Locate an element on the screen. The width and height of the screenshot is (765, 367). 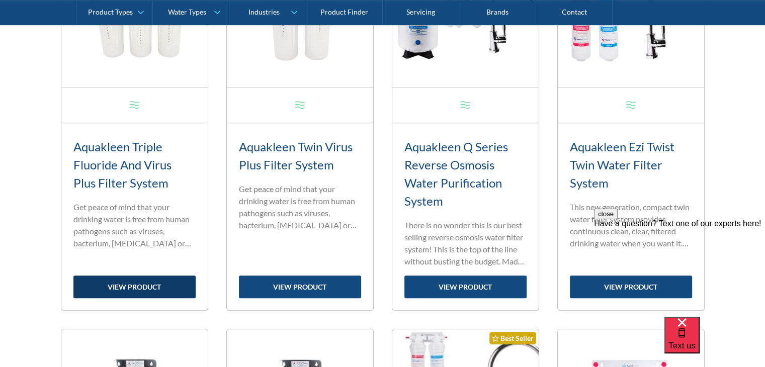
div: Product Types is located at coordinates (110, 12).